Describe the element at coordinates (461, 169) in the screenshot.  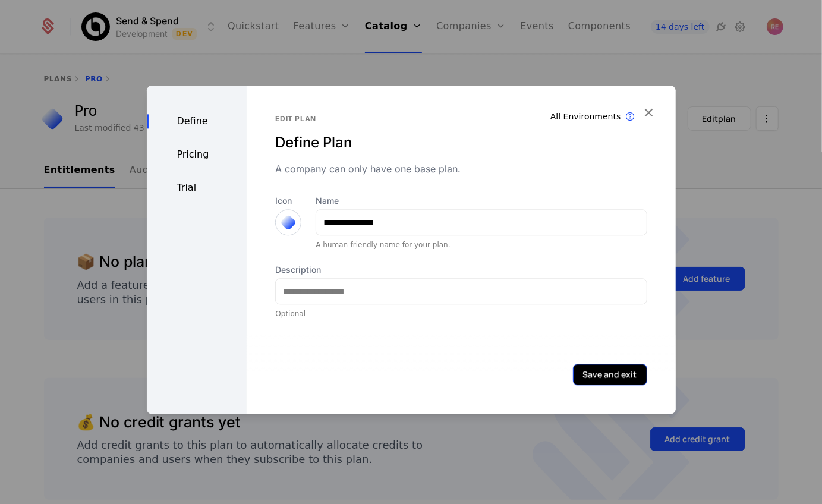
I see `div: A company can only have one base plan.` at that location.